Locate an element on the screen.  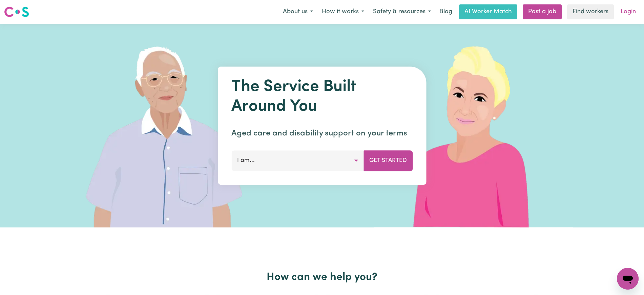
button: How it works is located at coordinates (343, 12).